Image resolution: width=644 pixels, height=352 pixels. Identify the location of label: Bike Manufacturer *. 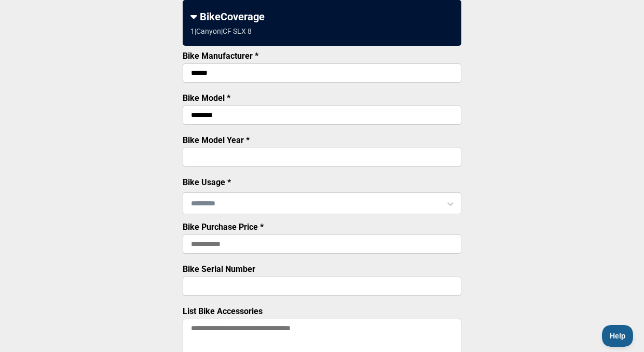
(221, 56).